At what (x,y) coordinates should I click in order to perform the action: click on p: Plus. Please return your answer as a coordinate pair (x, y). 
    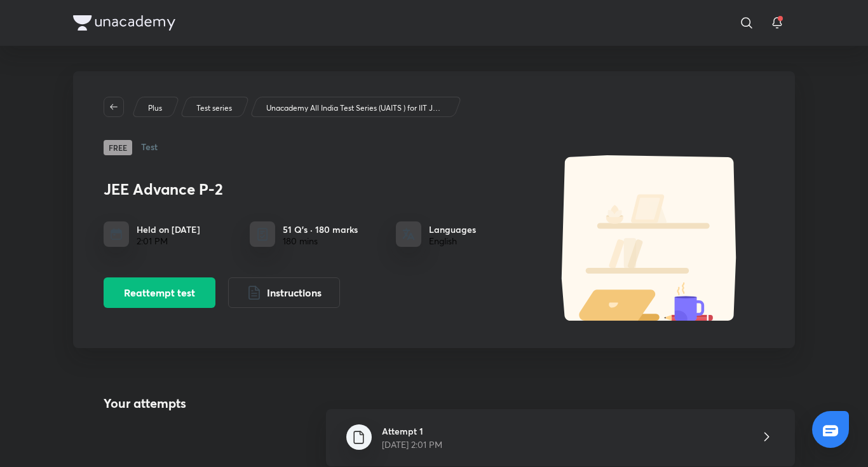
    Looking at the image, I should click on (155, 108).